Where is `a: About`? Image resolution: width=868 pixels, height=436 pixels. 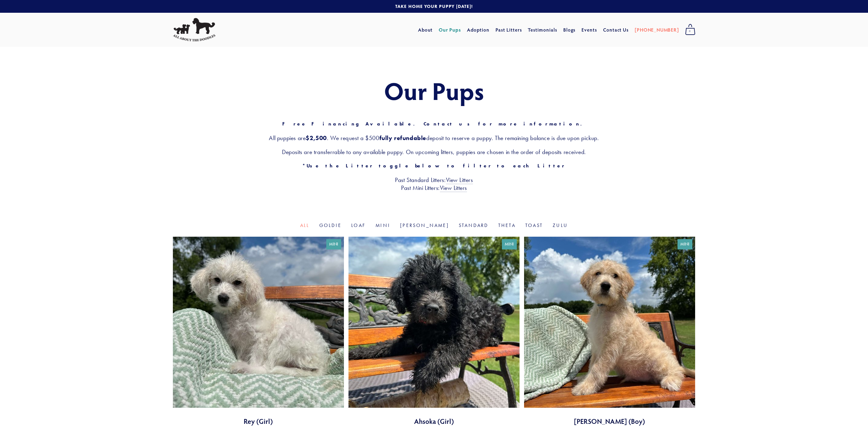 a: About is located at coordinates (425, 30).